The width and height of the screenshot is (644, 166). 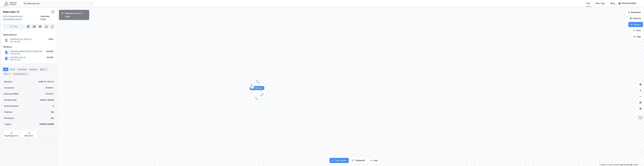 What do you see at coordinates (11, 136) in the screenshot?
I see `div: Reguleringsplaner` at bounding box center [11, 136].